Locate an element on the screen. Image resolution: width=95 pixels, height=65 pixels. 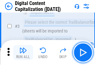
div: Import Sheet is located at coordinates (42, 12).